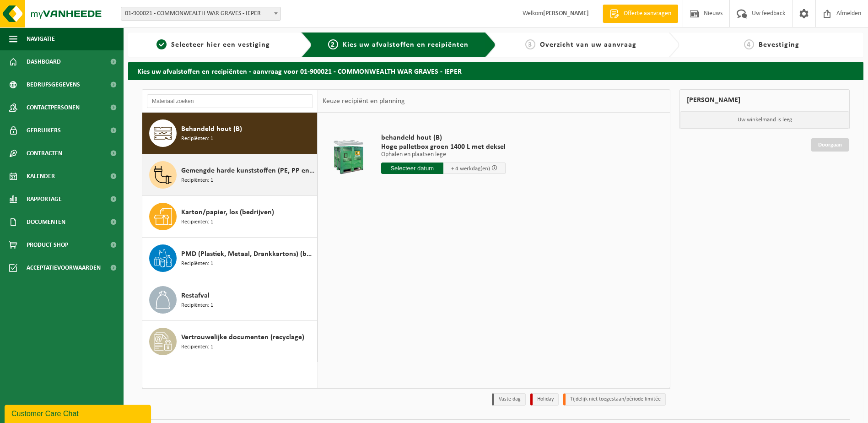 The image size is (868, 423). I want to click on li: Holiday, so click(545, 399).